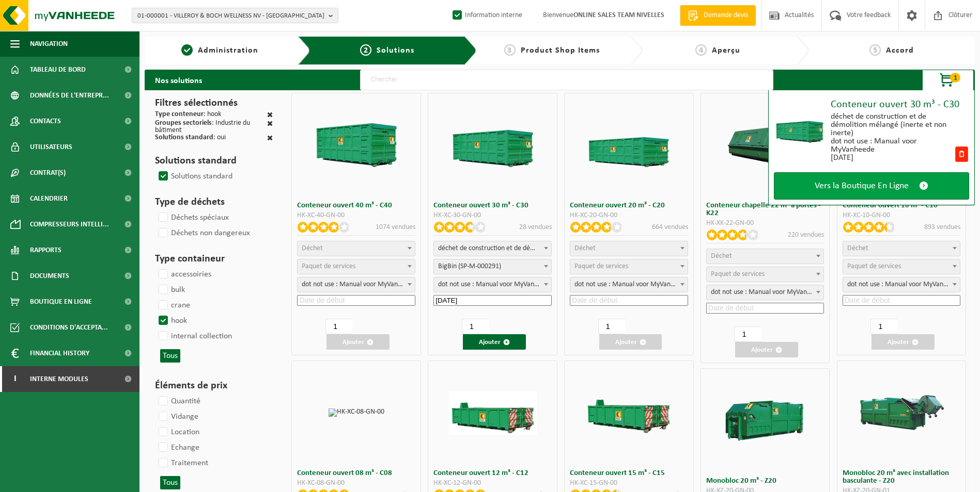 The height and width of the screenshot is (492, 980). I want to click on div: HK-XC-20-GN-00, so click(629, 216).